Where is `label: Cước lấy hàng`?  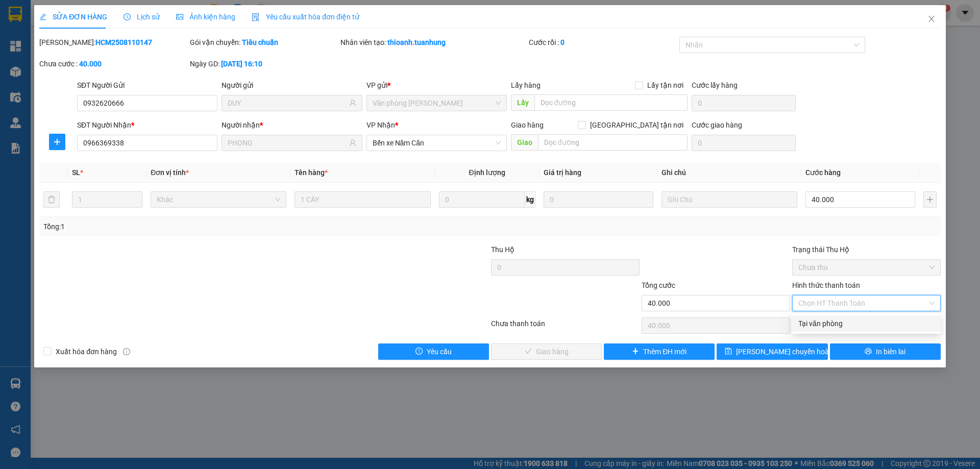 label: Cước lấy hàng is located at coordinates (714, 85).